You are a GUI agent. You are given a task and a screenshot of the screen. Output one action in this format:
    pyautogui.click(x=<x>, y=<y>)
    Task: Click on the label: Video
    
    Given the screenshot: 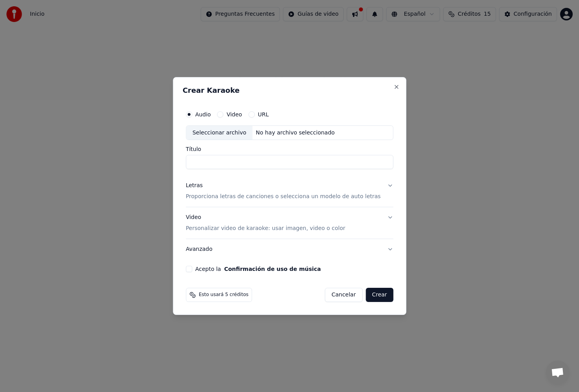 What is the action you would take?
    pyautogui.click(x=234, y=114)
    